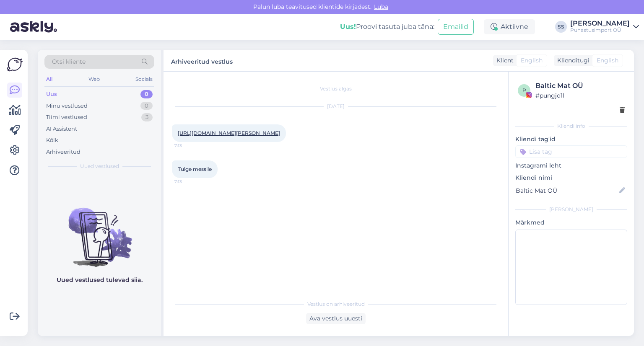 This screenshot has height=346, width=644. What do you see at coordinates (561, 27) in the screenshot?
I see `div: SS` at bounding box center [561, 27].